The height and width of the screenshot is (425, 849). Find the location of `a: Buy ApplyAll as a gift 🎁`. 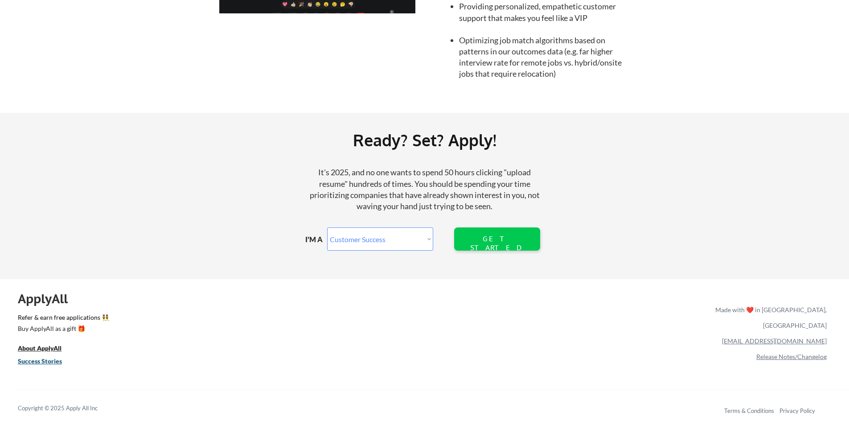

a: Buy ApplyAll as a gift 🎁 is located at coordinates (62, 329).